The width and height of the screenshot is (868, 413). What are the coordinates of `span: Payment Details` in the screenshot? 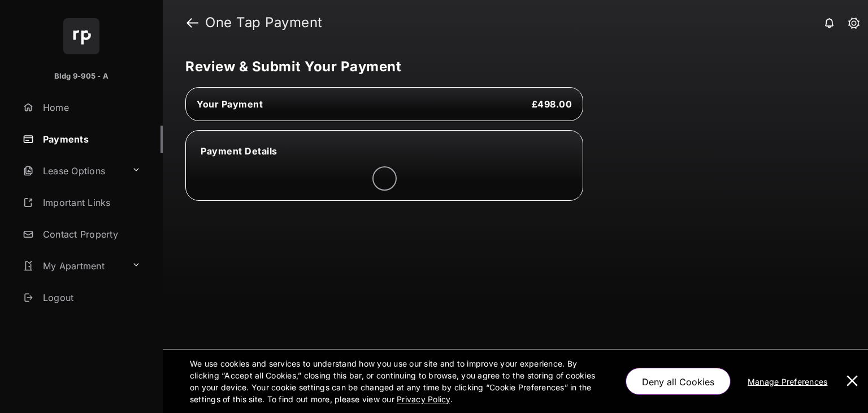 It's located at (239, 151).